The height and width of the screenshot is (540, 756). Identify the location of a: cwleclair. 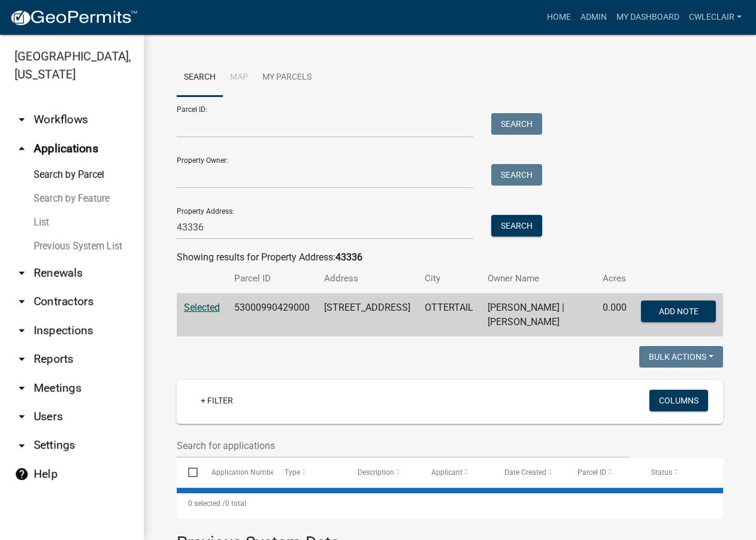
(715, 18).